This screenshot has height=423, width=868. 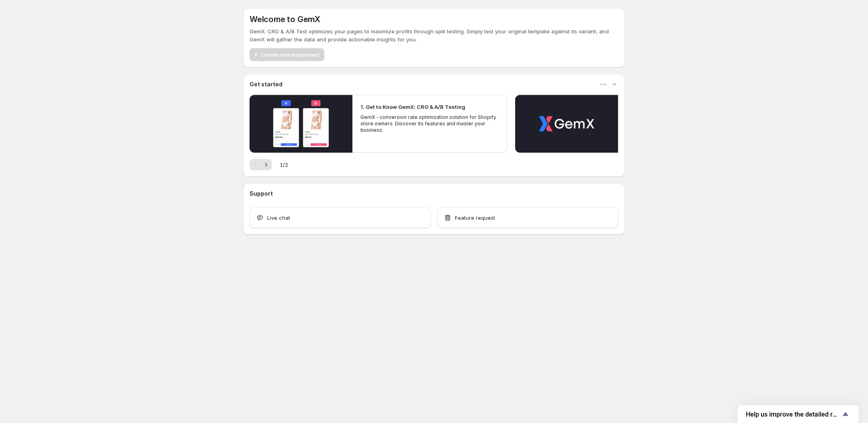 I want to click on h5: Welcome to GemX, so click(x=285, y=19).